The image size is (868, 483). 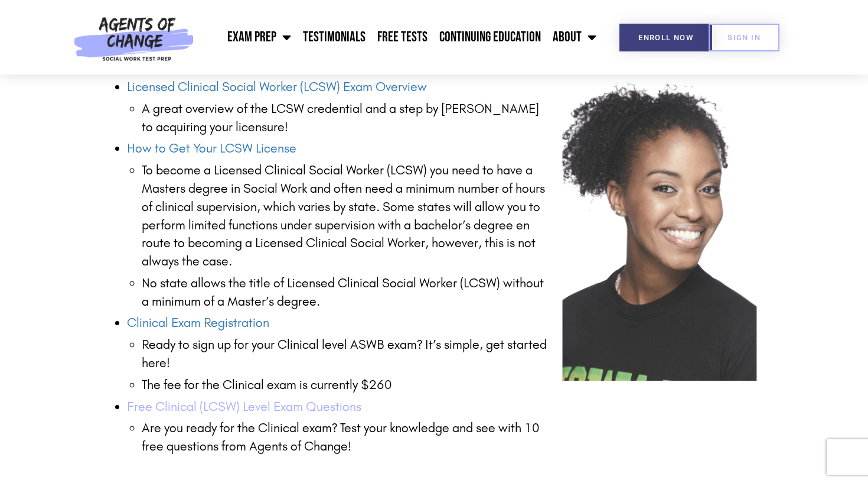 What do you see at coordinates (244, 407) in the screenshot?
I see `a: Free Clinical (LCSW) Level Exam Questions` at bounding box center [244, 407].